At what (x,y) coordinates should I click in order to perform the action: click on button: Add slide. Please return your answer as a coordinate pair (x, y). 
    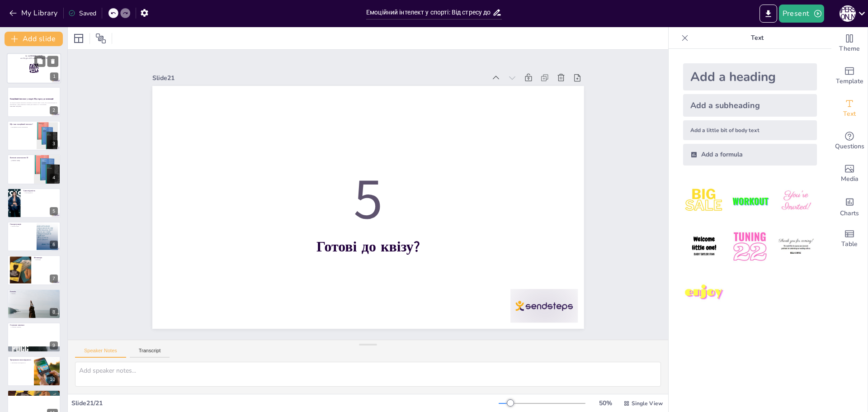
    Looking at the image, I should click on (34, 39).